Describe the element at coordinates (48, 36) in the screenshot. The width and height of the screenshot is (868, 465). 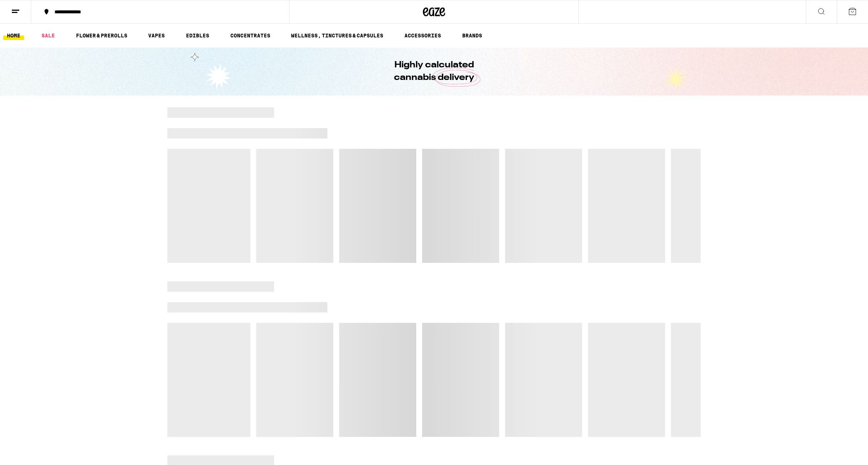
I see `a: SALE` at that location.